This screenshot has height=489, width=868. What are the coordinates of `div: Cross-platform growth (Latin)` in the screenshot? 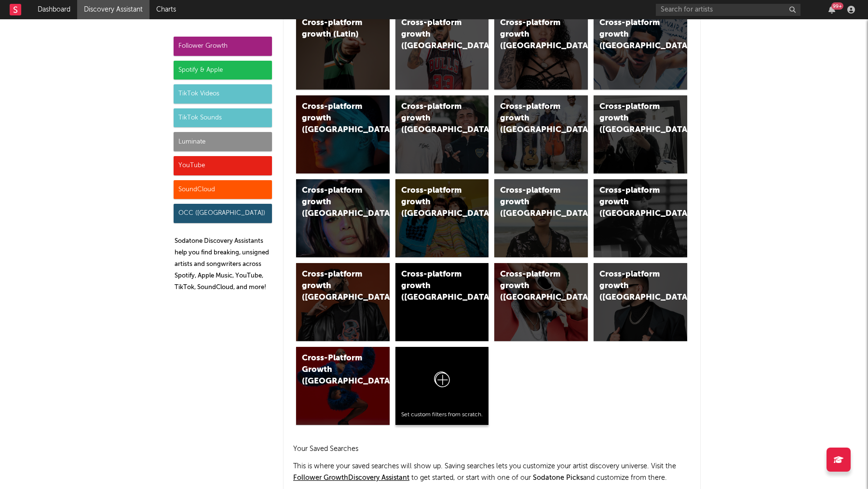 It's located at (335, 29).